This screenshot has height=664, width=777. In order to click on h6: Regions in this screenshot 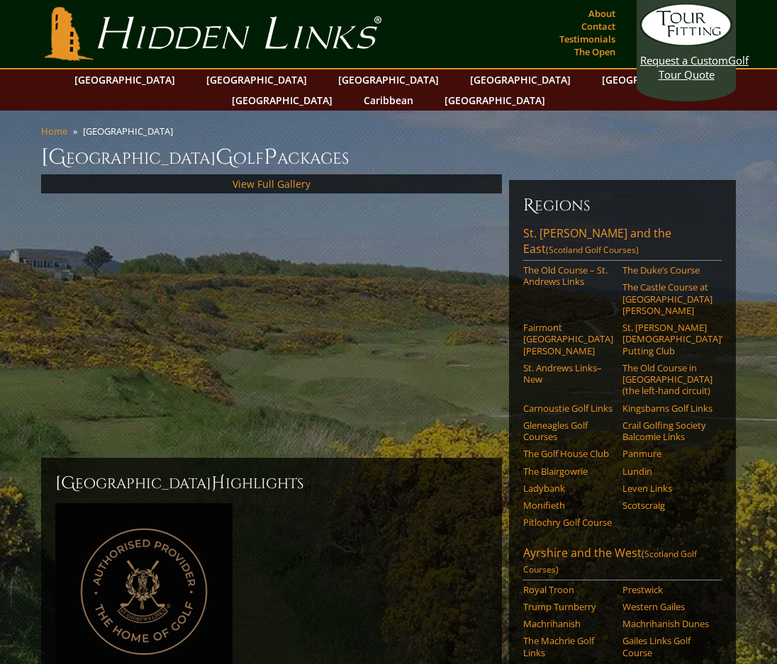, I will do `click(622, 206)`.